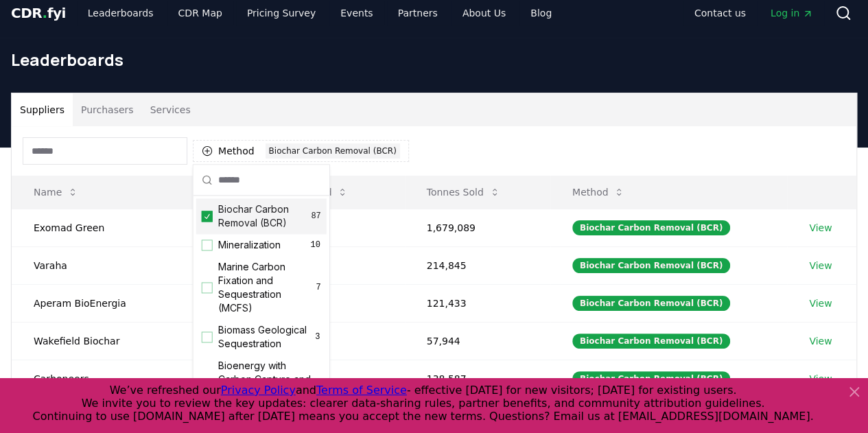 The image size is (868, 433). I want to click on span: Log in, so click(792, 13).